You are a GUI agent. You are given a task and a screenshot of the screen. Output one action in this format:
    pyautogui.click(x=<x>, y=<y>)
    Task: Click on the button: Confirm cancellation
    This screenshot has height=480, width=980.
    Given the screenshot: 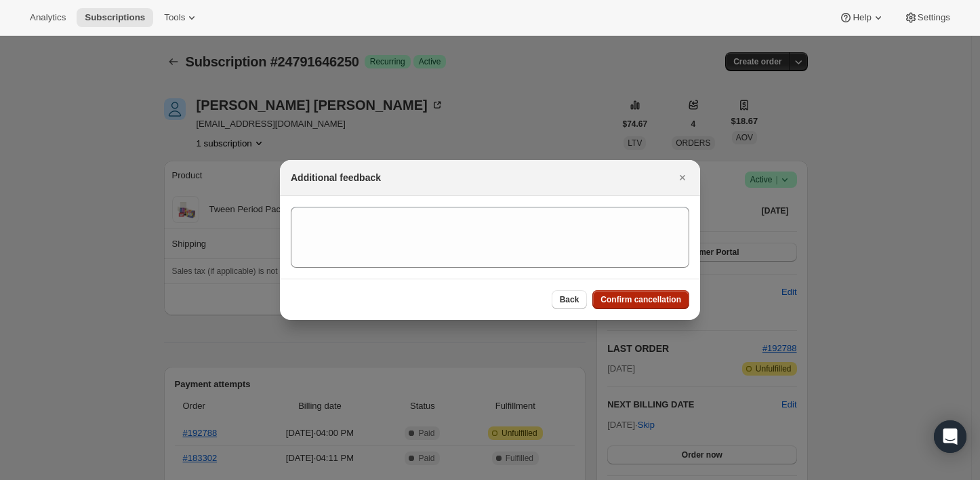 What is the action you would take?
    pyautogui.click(x=641, y=300)
    